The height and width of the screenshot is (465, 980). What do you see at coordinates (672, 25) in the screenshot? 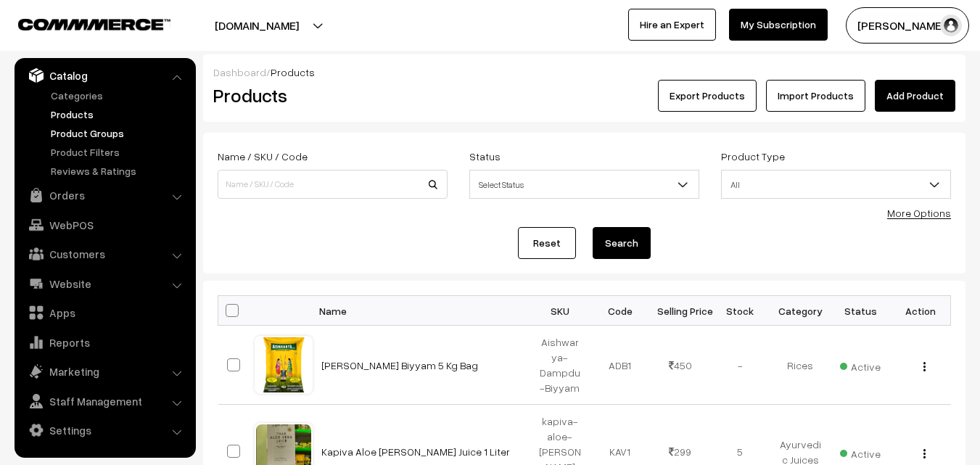
I see `a: Hire an Expert` at bounding box center [672, 25].